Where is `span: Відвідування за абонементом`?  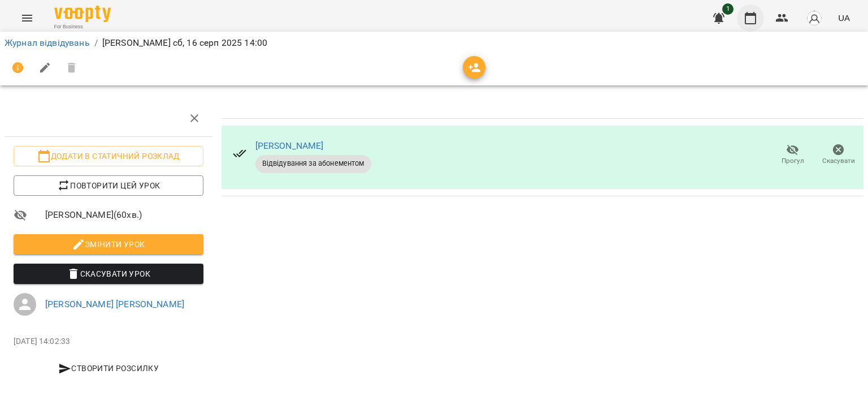 span: Відвідування за абонементом is located at coordinates (313, 164).